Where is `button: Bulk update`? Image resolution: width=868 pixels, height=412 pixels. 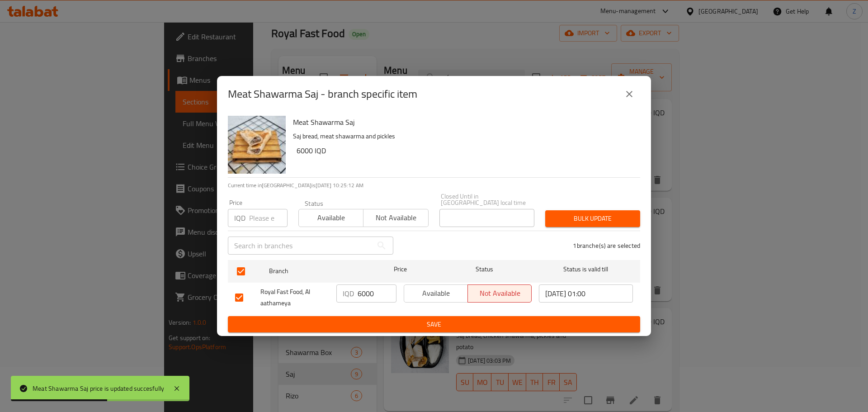
button: Bulk update is located at coordinates (593, 218).